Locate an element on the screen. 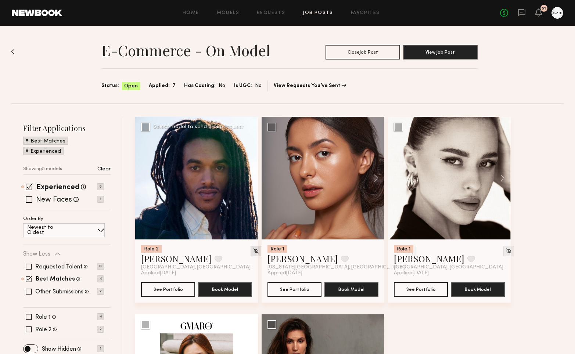 The image size is (575, 354). a: Home is located at coordinates (191, 13).